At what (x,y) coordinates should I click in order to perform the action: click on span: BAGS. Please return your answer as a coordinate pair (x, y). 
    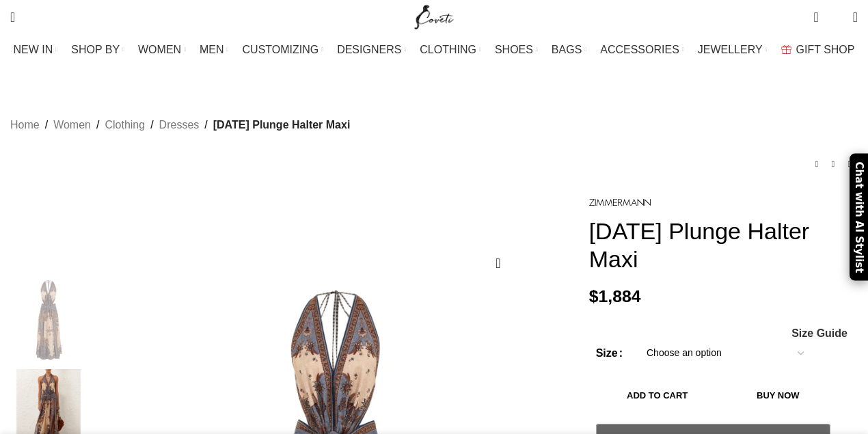
    Looking at the image, I should click on (567, 49).